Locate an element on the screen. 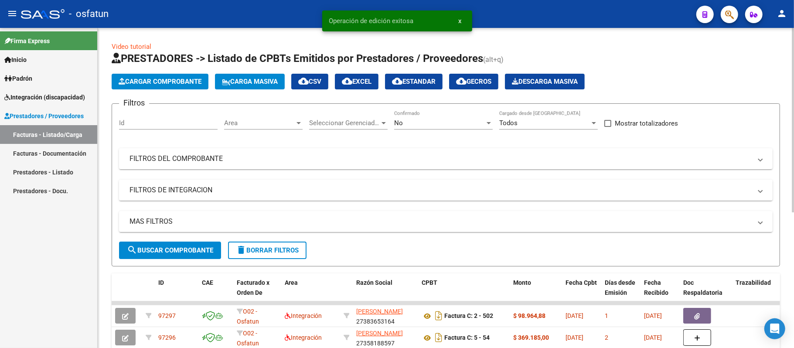 The image size is (794, 348). span: Gecros is located at coordinates (473, 82).